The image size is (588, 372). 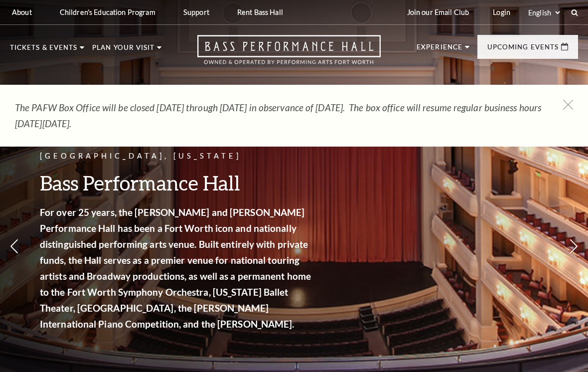 What do you see at coordinates (108, 12) in the screenshot?
I see `p: Children's Education Program` at bounding box center [108, 12].